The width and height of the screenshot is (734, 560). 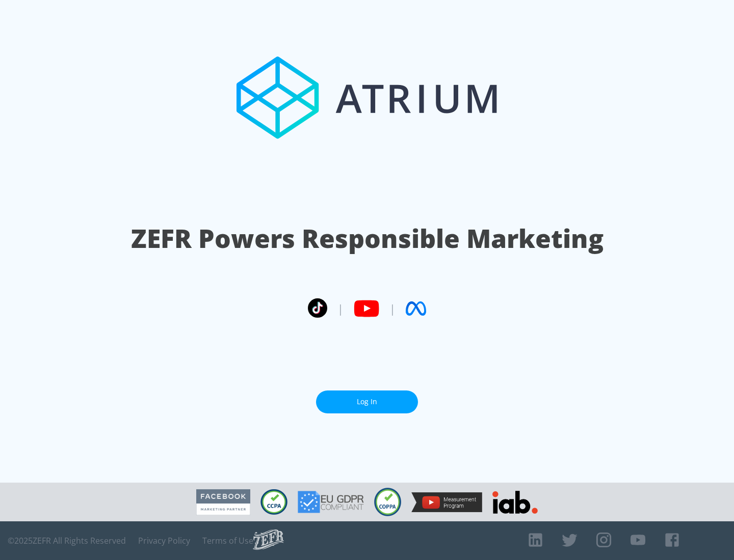 What do you see at coordinates (387, 502) in the screenshot?
I see `img: COPPA Compliant` at bounding box center [387, 502].